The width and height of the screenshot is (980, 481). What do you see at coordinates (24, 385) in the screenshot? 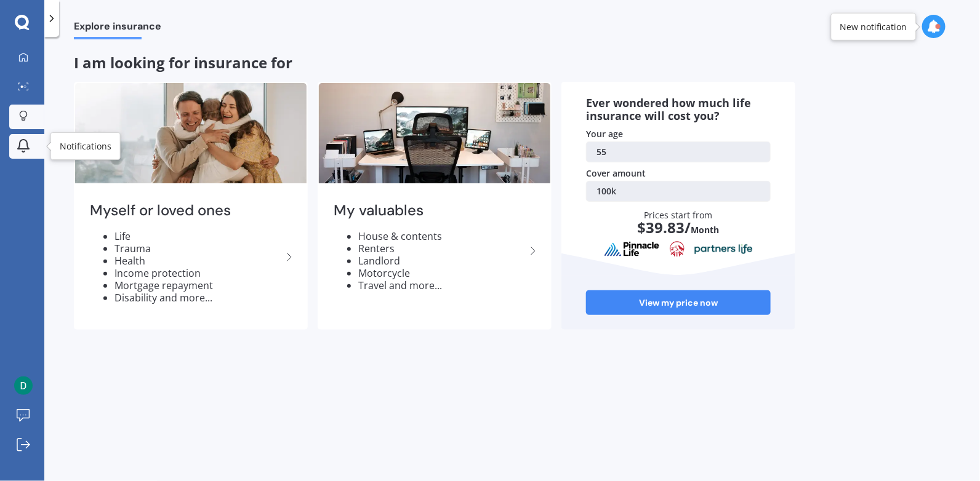
I see `img: ACg8ocJjMofOoN-wPwWBporZdbrQvk2Im0kYjTFPFuasYcrpwhFpzA=s96-c` at bounding box center [24, 385].